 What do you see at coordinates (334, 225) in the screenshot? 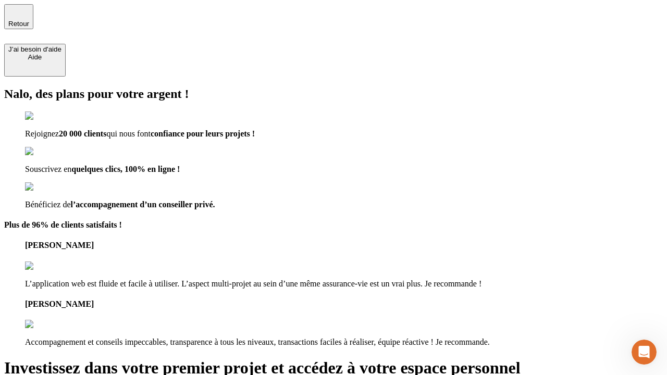
I see `h4: Plus de 96% de clients satisfaits !` at bounding box center [334, 225].